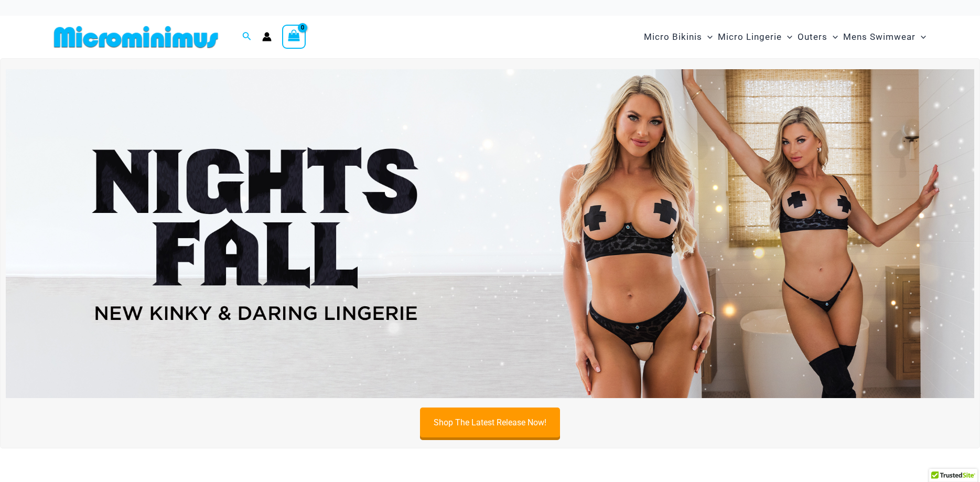 The height and width of the screenshot is (482, 980). Describe the element at coordinates (884, 36) in the screenshot. I see `a: Mens SwimwearMenu ToggleMenu Toggle` at that location.